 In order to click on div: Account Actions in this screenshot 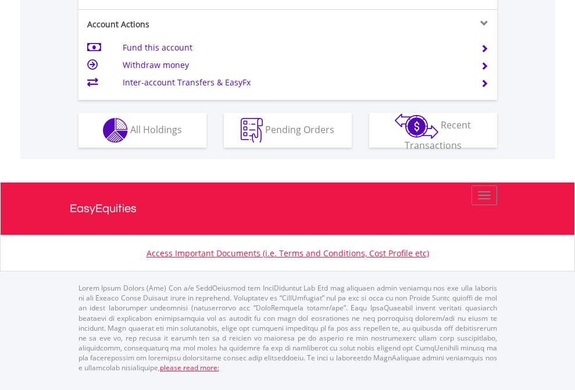, I will do `click(183, 24)`.